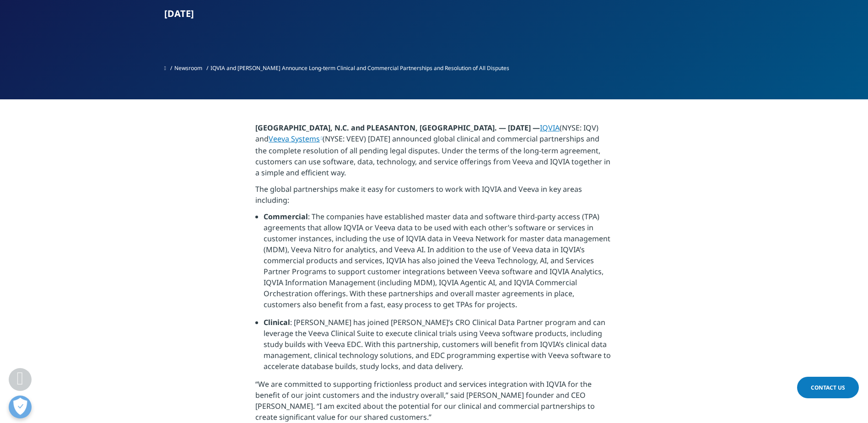  What do you see at coordinates (295, 139) in the screenshot?
I see `a: Veeva Systems` at bounding box center [295, 139].